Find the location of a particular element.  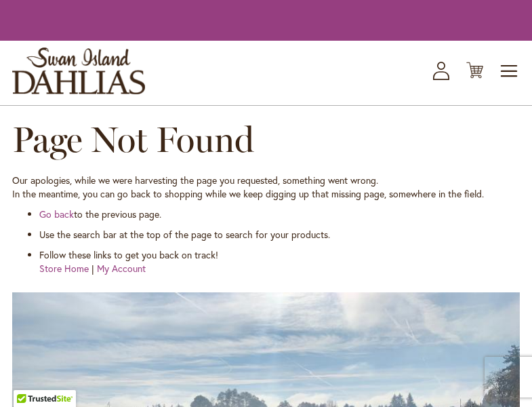

a: Store Home is located at coordinates (64, 268).